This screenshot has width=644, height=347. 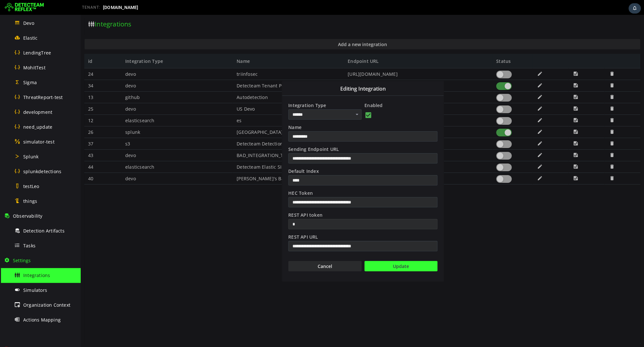 What do you see at coordinates (320, 90) in the screenshot?
I see `label: Enabled` at bounding box center [320, 90].